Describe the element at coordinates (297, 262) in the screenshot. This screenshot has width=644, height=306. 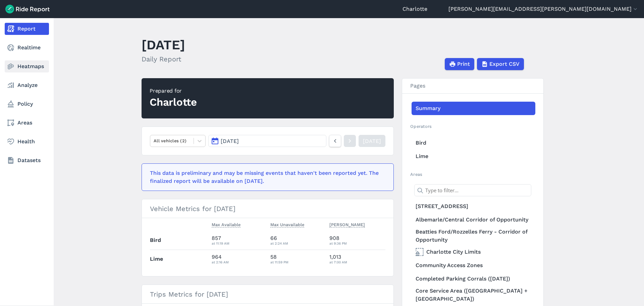
I see `div: at 11:59 PM` at that location.